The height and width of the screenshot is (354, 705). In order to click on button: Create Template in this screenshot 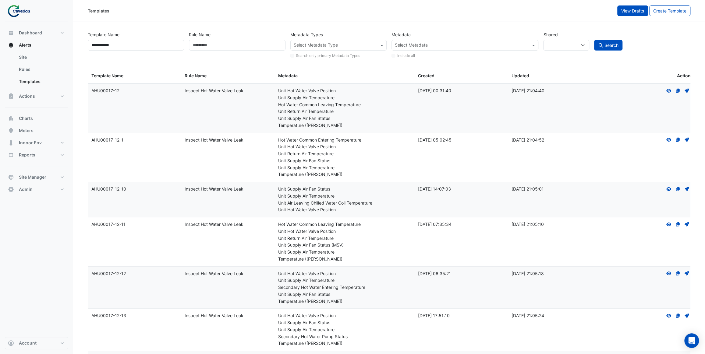, I will do `click(669, 11)`.